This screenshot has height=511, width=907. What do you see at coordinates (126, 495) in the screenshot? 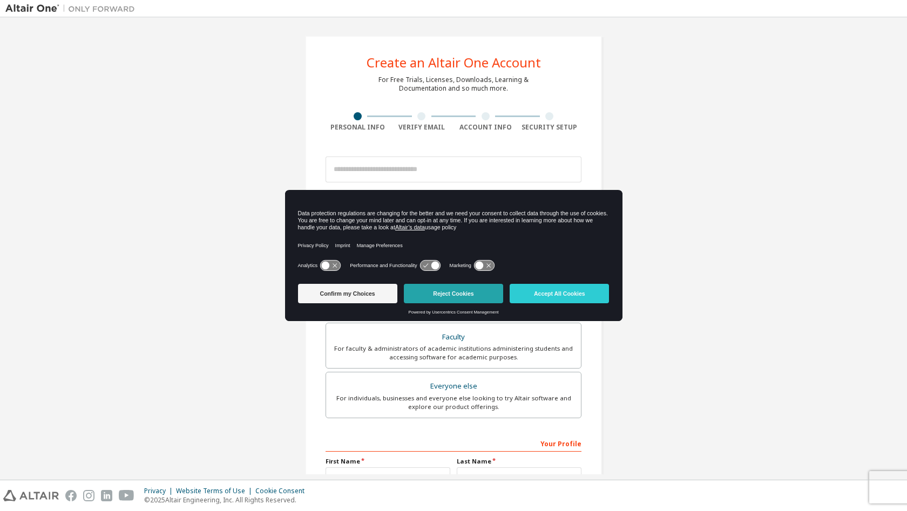
I see `img: youtube.svg` at bounding box center [126, 495].